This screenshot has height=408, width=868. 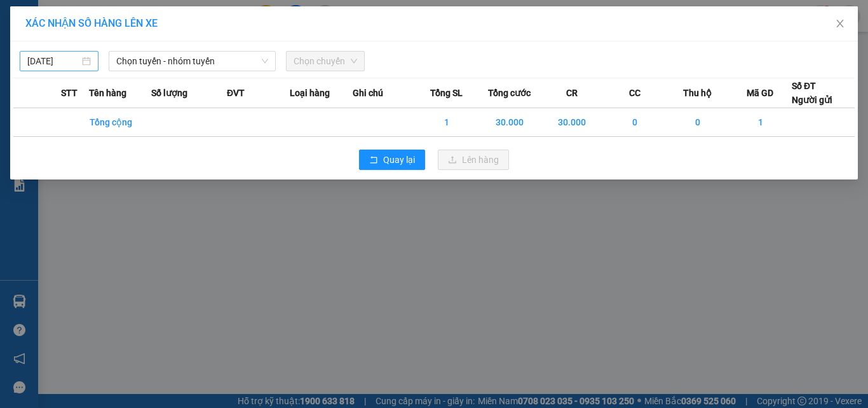 What do you see at coordinates (265, 61) in the screenshot?
I see `span: down` at bounding box center [265, 61].